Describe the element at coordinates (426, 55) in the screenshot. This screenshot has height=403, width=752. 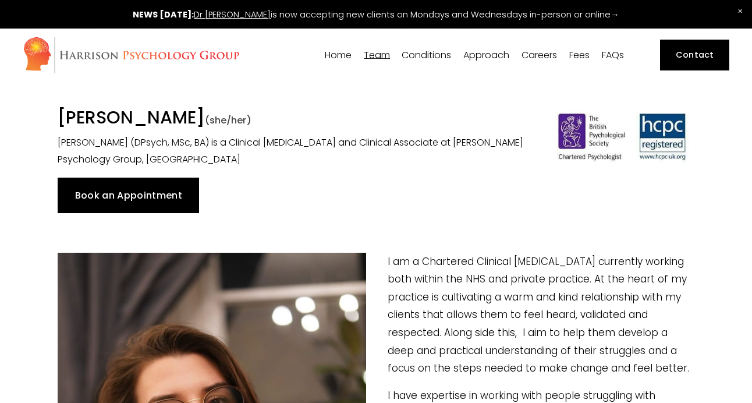
I see `span: Conditions` at that location.